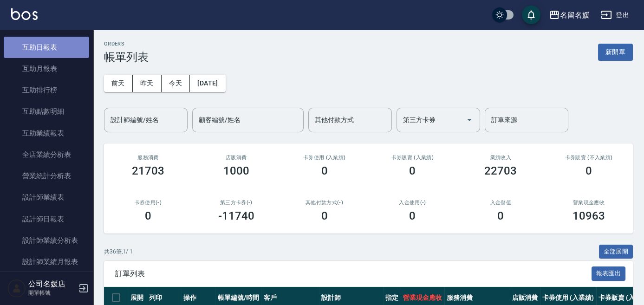 The width and height of the screenshot is (644, 305). Describe the element at coordinates (324, 158) in the screenshot. I see `h2: 卡券使用 (入業績)` at that location.